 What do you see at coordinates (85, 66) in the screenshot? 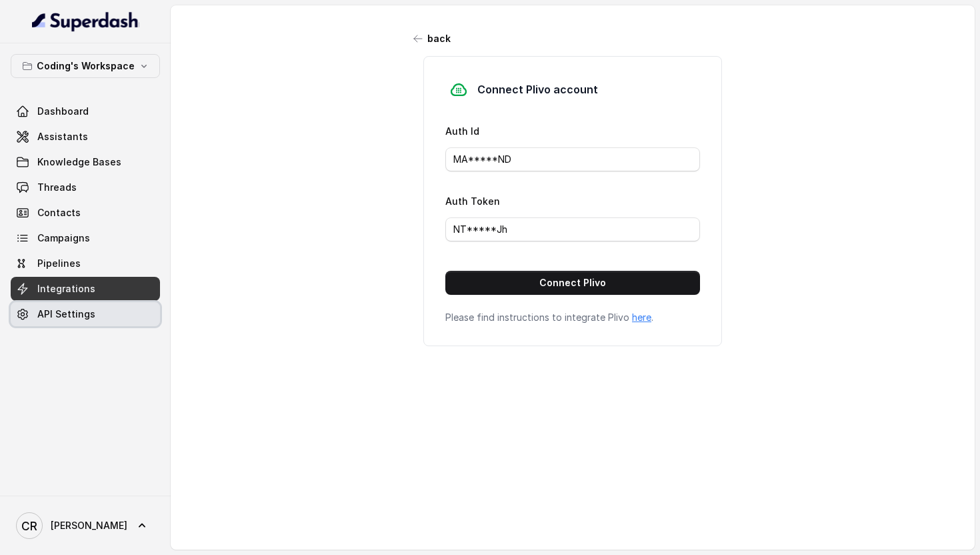
I see `p: Coding's Workspace` at bounding box center [85, 66].